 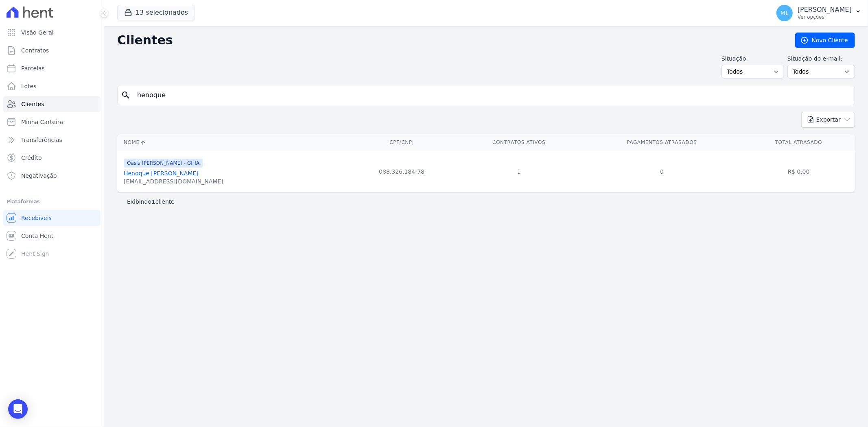 What do you see at coordinates (29, 86) in the screenshot?
I see `span: Lotes` at bounding box center [29, 86].